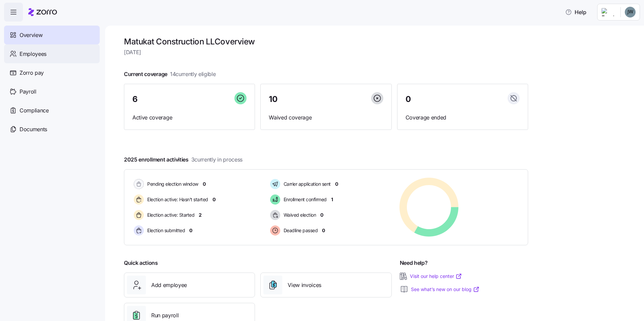 This screenshot has width=644, height=321. What do you see at coordinates (28, 92) in the screenshot?
I see `span: Payroll` at bounding box center [28, 92].